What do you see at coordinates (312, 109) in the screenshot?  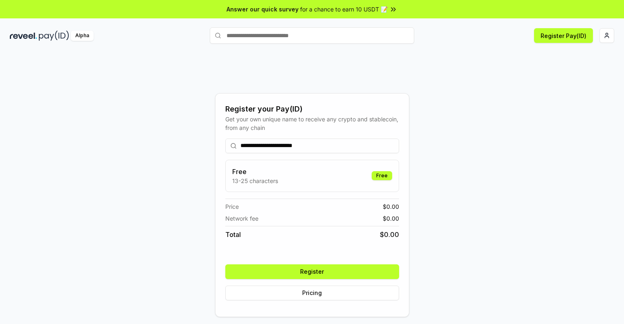 I see `div: Register your Pay(ID)` at bounding box center [312, 109].